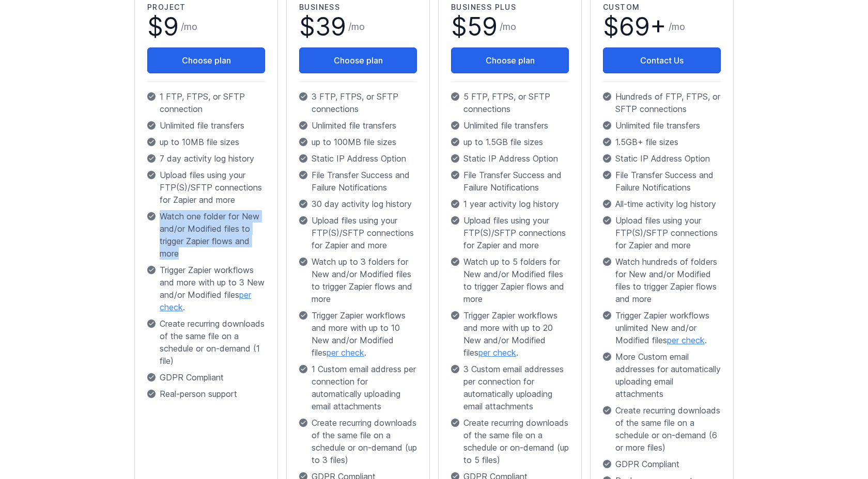 This screenshot has height=479, width=868. What do you see at coordinates (510, 388) in the screenshot?
I see `p: 3 Custom email addresses per connection for automatically uploading email attachments` at bounding box center [510, 388].